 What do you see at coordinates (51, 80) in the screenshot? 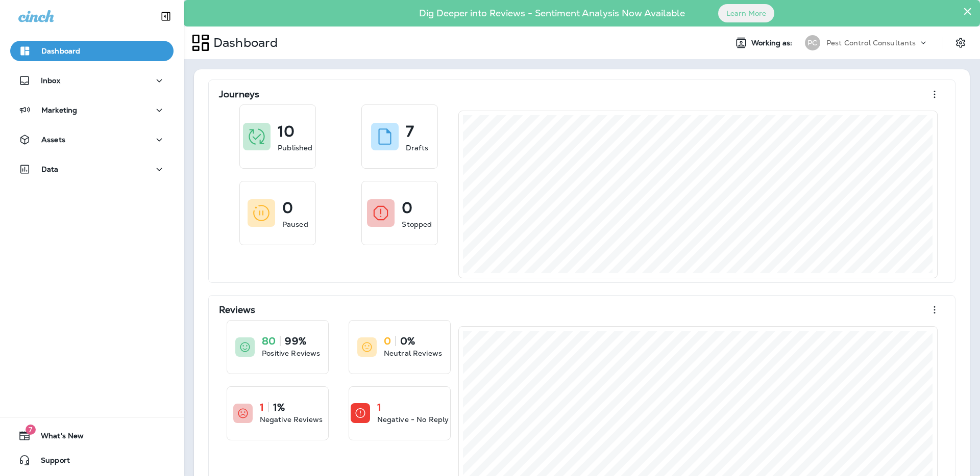
I see `p: Inbox` at bounding box center [51, 80].